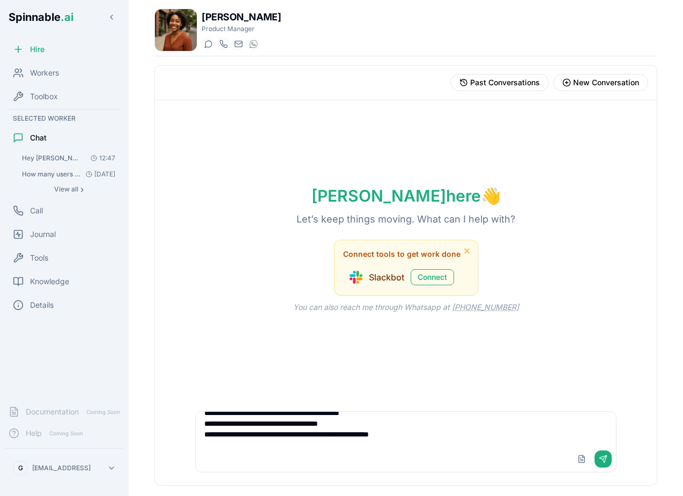 The image size is (683, 496). Describe the element at coordinates (432, 277) in the screenshot. I see `button: Connect` at that location.